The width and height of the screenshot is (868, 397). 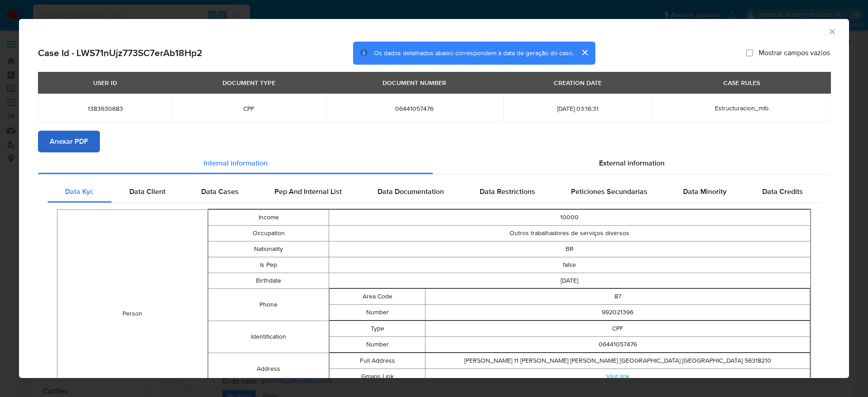 I want to click on td: 06441057476, so click(x=618, y=344).